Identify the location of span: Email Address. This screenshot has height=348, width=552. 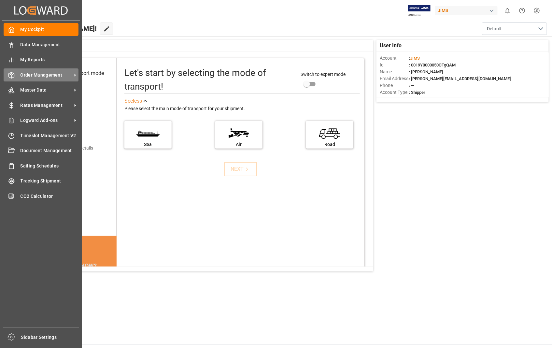
(395, 79).